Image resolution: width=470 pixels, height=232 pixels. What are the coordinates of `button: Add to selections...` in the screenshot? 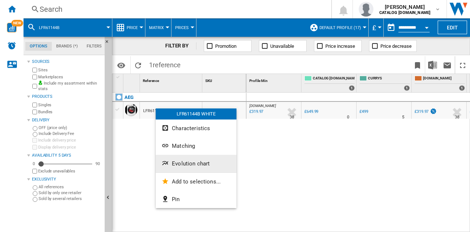 It's located at (196, 181).